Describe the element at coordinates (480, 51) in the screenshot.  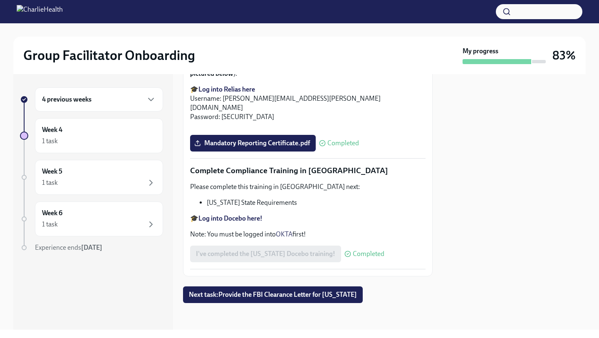
I see `strong: My progress` at that location.